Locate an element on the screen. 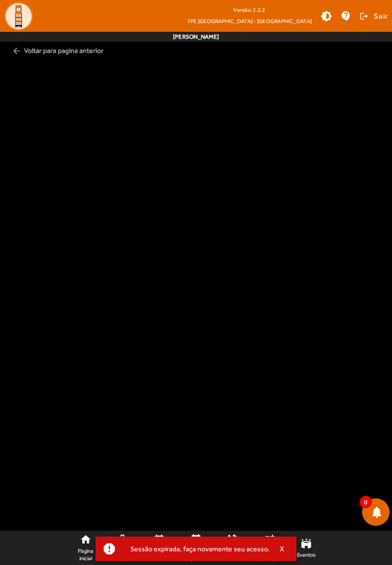  a: Eventos is located at coordinates (306, 548).